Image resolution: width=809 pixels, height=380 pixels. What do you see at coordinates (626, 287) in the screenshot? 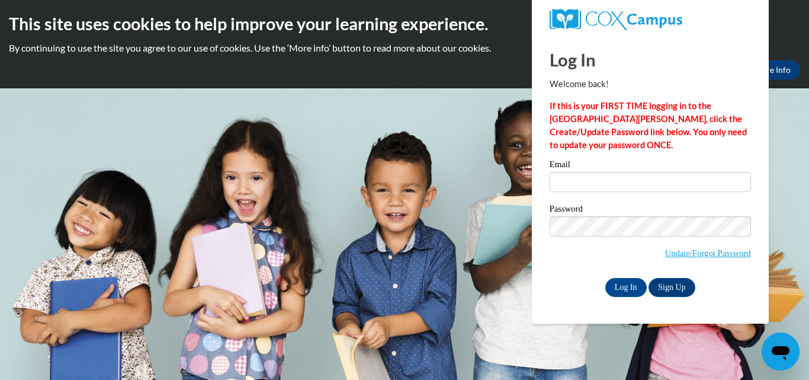
I see `input: Log In` at bounding box center [626, 287].